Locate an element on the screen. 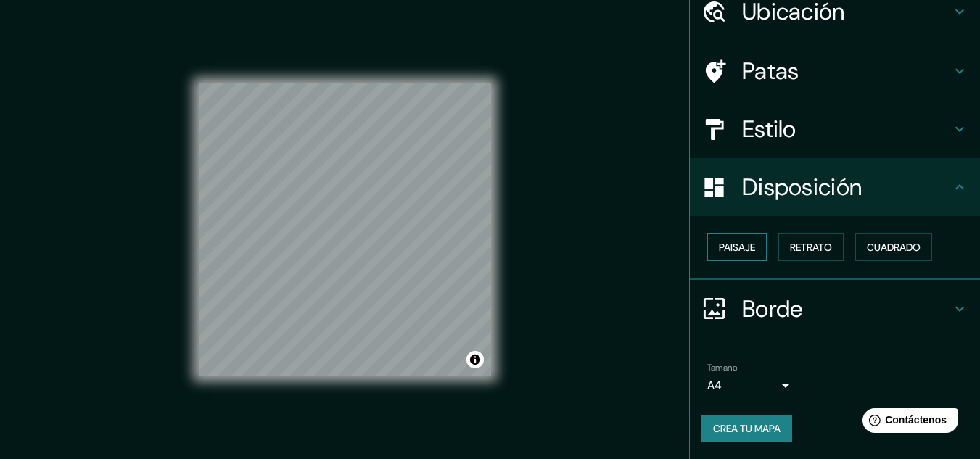  font: Borde is located at coordinates (772, 309).